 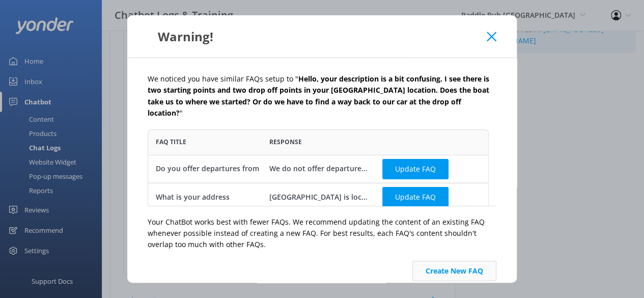 I want to click on p: Your ChatBot works best with fewer FAQs. We recommend updating the content of an existing FAQ whe..., so click(x=322, y=233).